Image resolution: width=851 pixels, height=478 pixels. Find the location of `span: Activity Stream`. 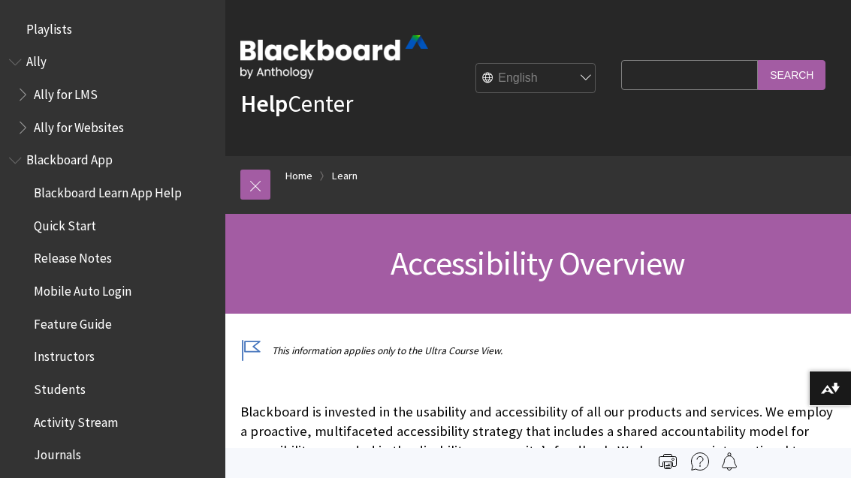

span: Activity Stream is located at coordinates (76, 420).